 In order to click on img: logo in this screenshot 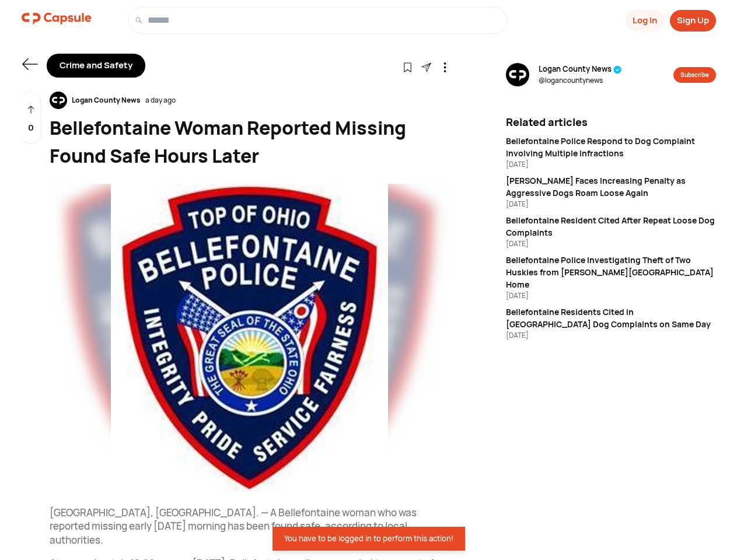, I will do `click(57, 18)`.